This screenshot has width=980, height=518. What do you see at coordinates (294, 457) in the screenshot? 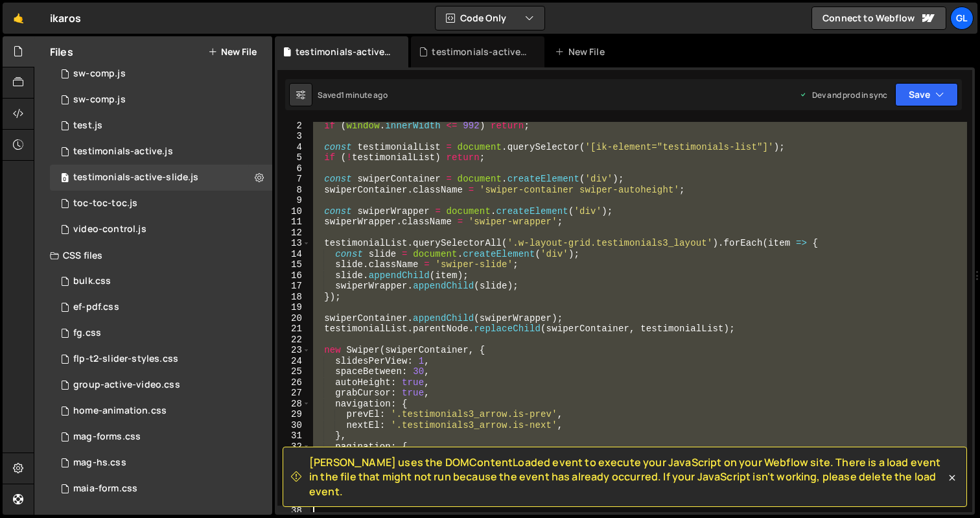
I see `div: 33` at bounding box center [294, 457].